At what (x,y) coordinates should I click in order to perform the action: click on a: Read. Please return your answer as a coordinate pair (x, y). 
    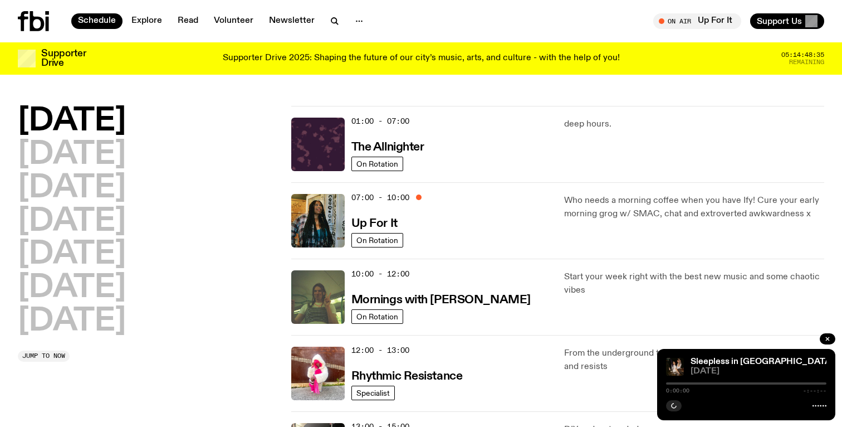
    Looking at the image, I should click on (188, 21).